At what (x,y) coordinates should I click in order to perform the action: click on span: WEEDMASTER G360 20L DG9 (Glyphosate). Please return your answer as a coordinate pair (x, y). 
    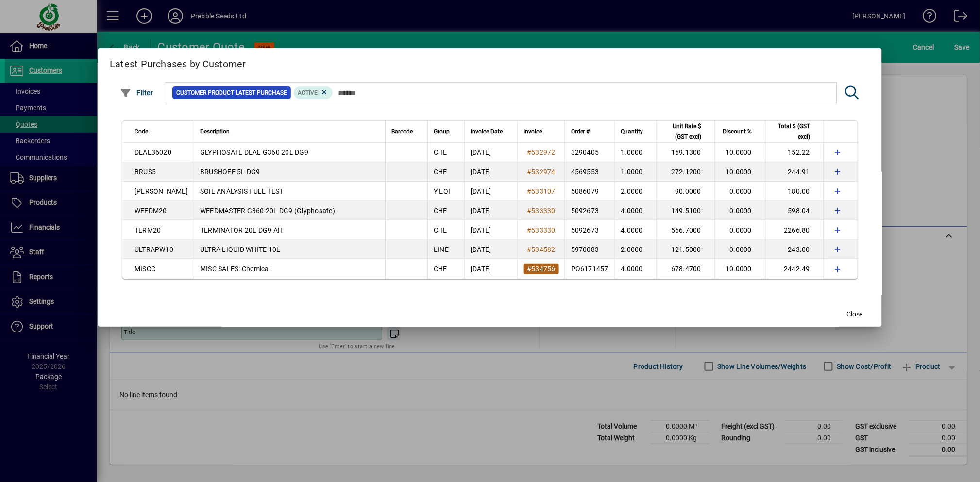
    Looking at the image, I should click on (268, 210).